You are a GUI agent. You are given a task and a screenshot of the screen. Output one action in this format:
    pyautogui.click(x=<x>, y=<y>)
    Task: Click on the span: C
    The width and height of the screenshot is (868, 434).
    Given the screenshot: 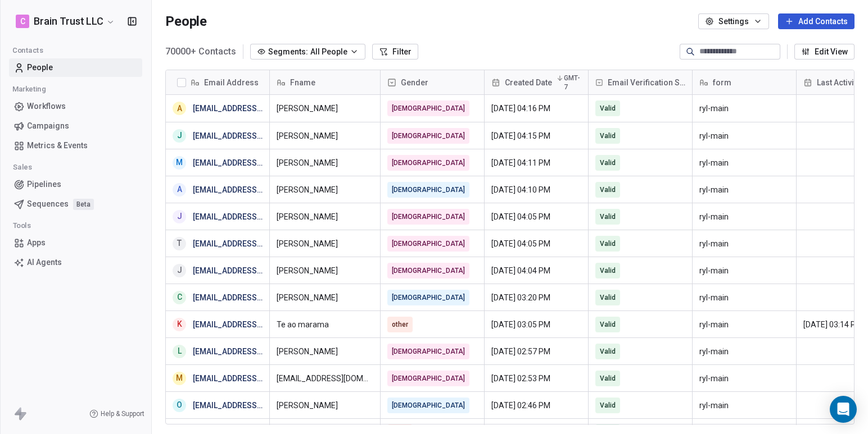 What is the action you would take?
    pyautogui.click(x=23, y=21)
    